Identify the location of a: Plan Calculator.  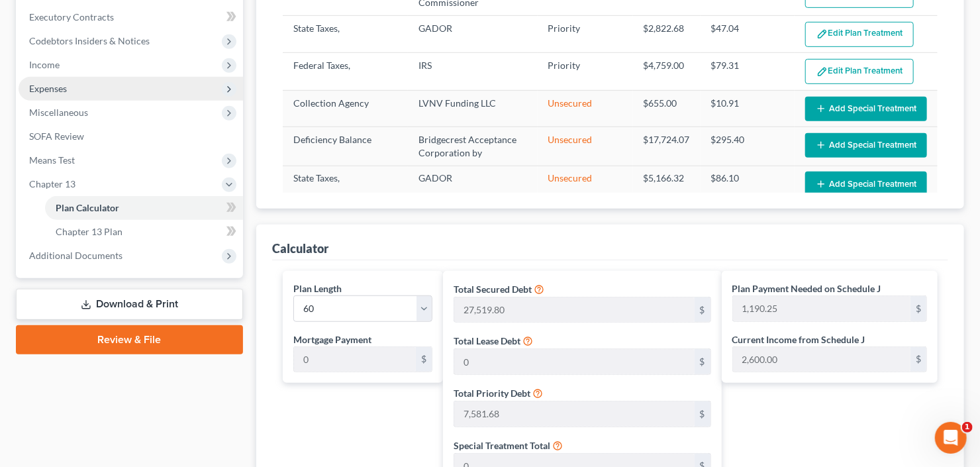
(144, 208).